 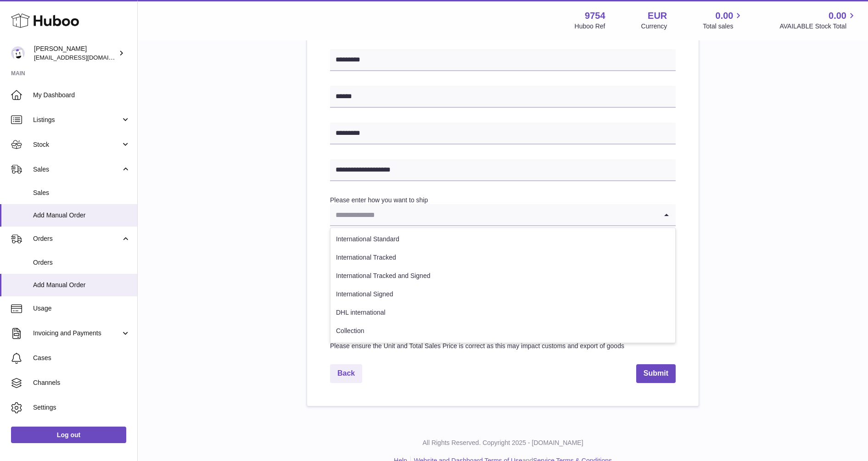 I want to click on label: Please enter how you want to ship, so click(x=378, y=200).